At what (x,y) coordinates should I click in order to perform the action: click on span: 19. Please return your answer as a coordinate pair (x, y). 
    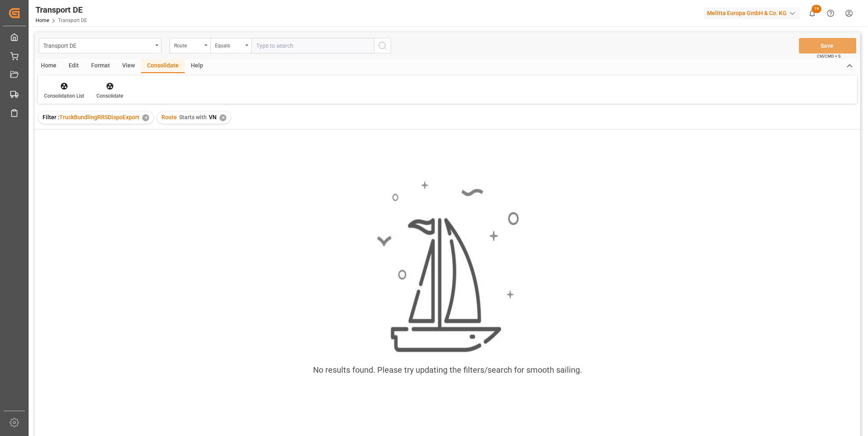
    Looking at the image, I should click on (816, 9).